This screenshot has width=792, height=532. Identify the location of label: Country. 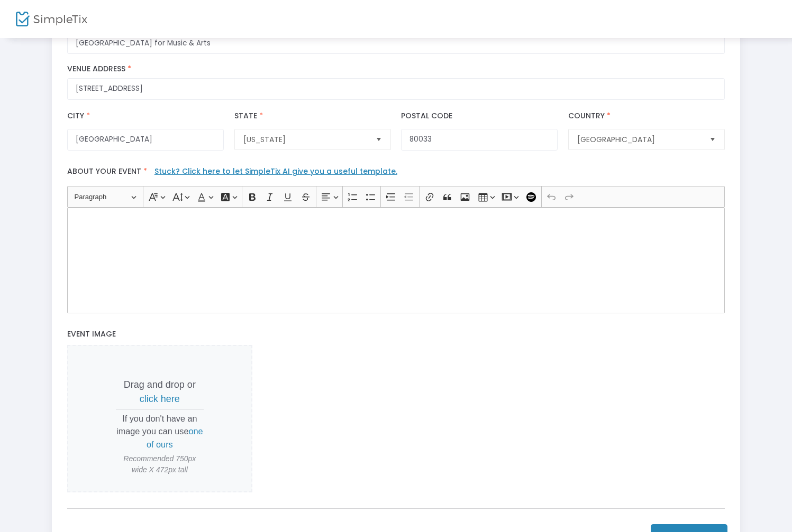
(590, 116).